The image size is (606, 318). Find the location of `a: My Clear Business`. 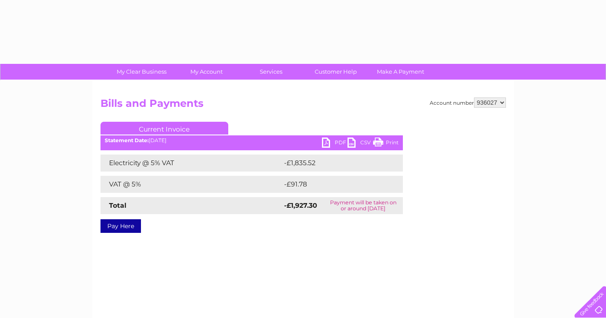

a: My Clear Business is located at coordinates (141, 72).